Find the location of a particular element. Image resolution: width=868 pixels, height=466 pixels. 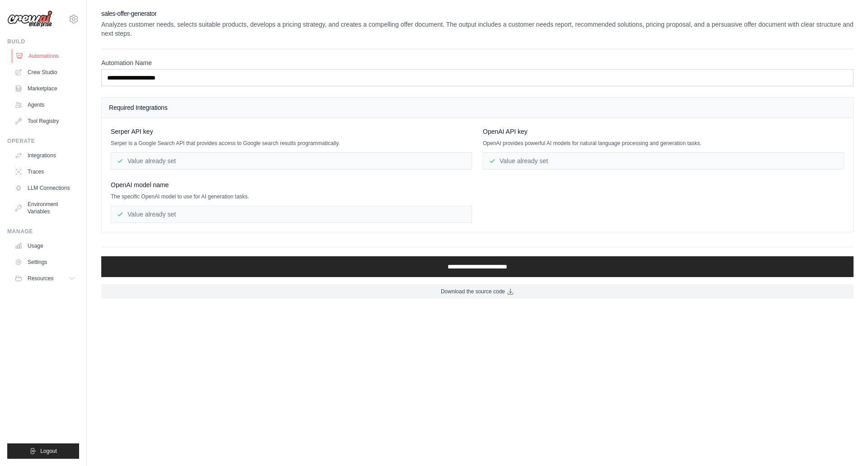

span: Download the source code is located at coordinates (473, 291).